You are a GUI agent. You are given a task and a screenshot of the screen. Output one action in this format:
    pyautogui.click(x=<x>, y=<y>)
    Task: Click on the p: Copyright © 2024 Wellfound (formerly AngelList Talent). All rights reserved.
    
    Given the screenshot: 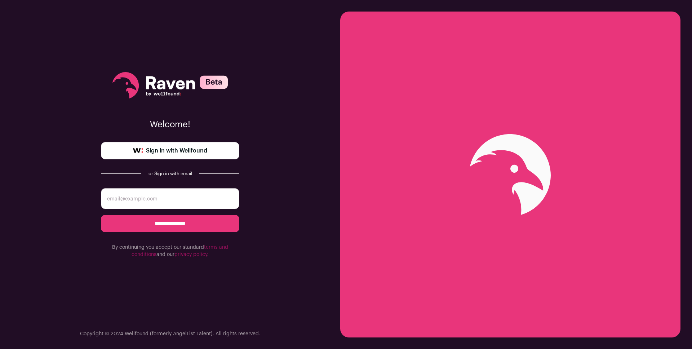 What is the action you would take?
    pyautogui.click(x=170, y=334)
    